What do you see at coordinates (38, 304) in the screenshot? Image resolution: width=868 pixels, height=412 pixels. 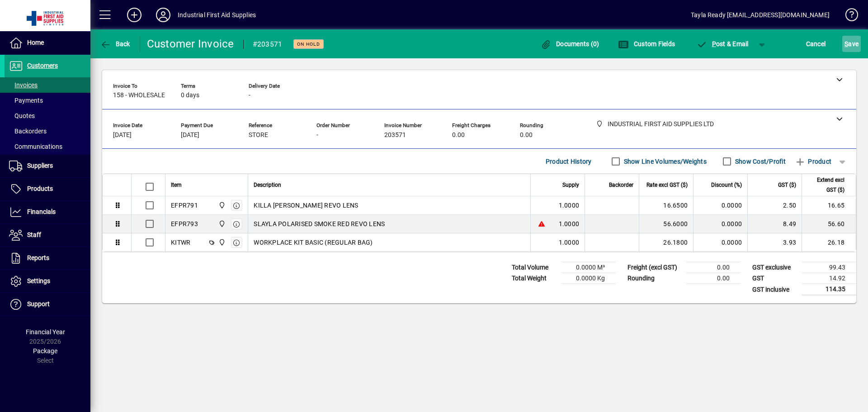 I see `span: Support` at bounding box center [38, 304].